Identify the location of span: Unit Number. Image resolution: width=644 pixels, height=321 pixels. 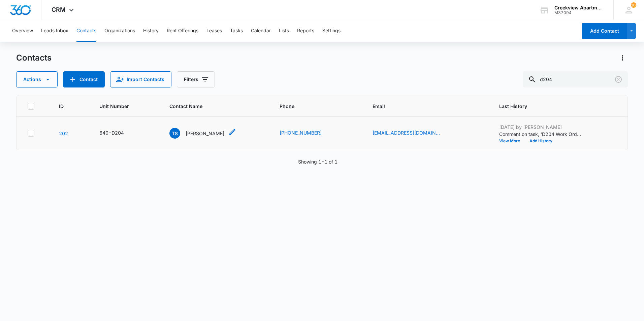
(126, 106).